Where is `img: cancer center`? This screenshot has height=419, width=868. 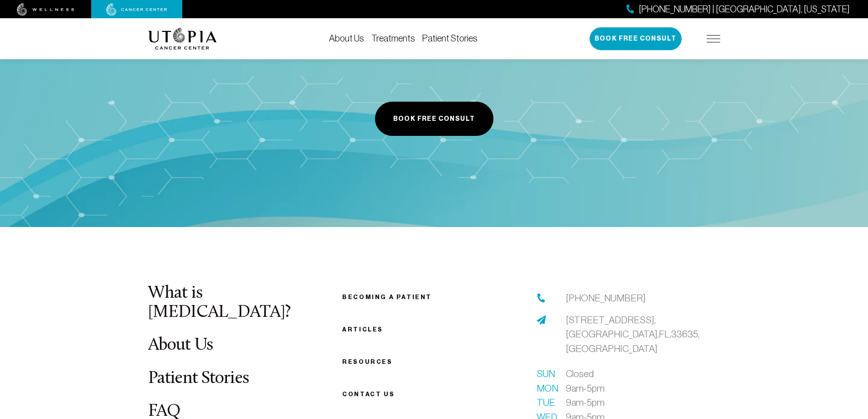
img: cancer center is located at coordinates (137, 9).